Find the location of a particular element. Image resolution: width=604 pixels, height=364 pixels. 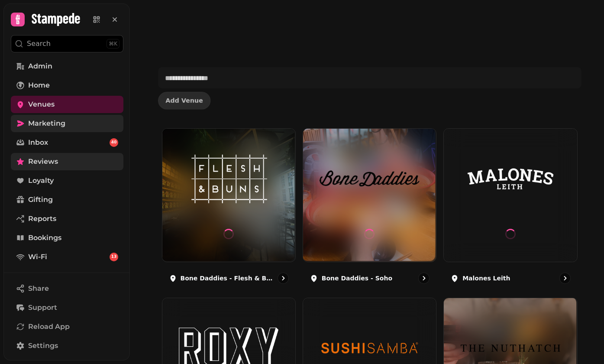

a: Gifting is located at coordinates (67, 200).